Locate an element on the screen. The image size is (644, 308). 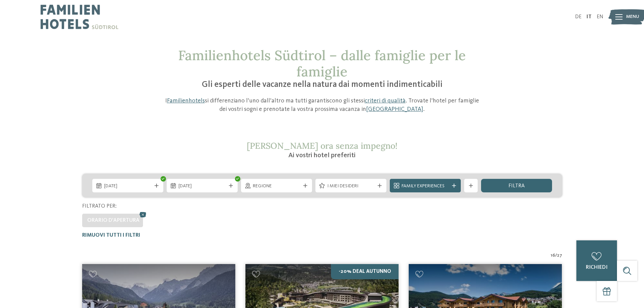
span: 27 is located at coordinates (560, 255).